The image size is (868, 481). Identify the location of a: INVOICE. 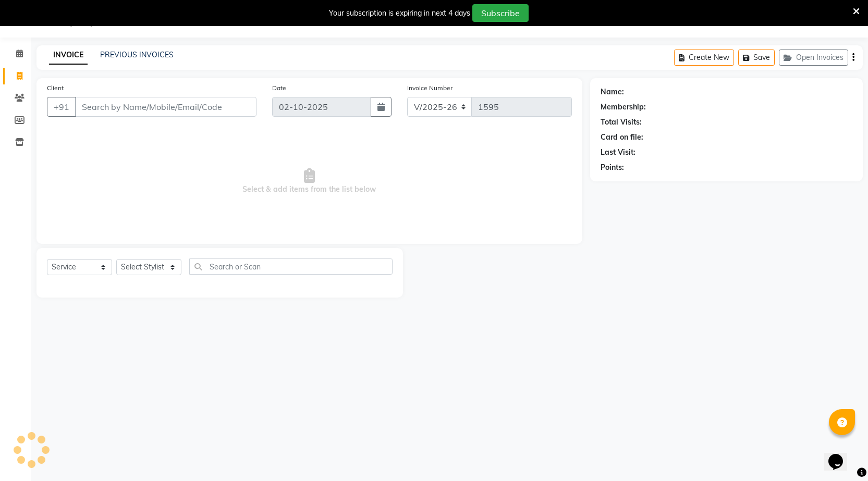
(68, 55).